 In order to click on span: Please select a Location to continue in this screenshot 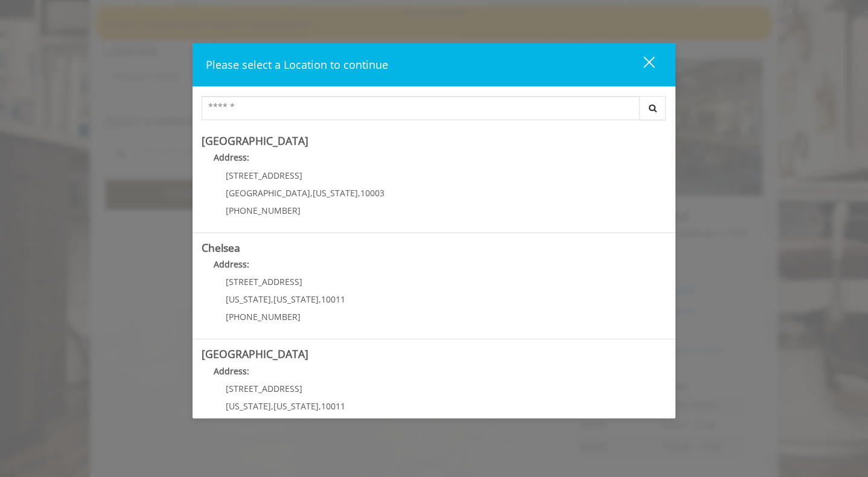, I will do `click(297, 64)`.